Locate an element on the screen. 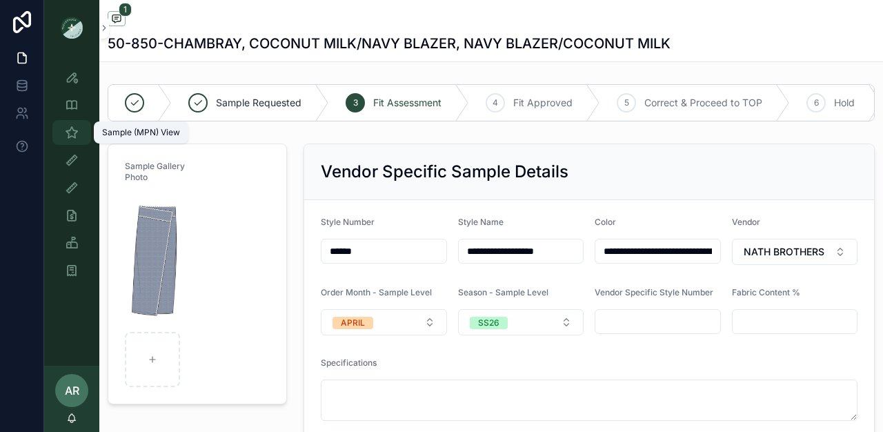 The height and width of the screenshot is (432, 883). span: Correct & Proceed to TOP is located at coordinates (703, 103).